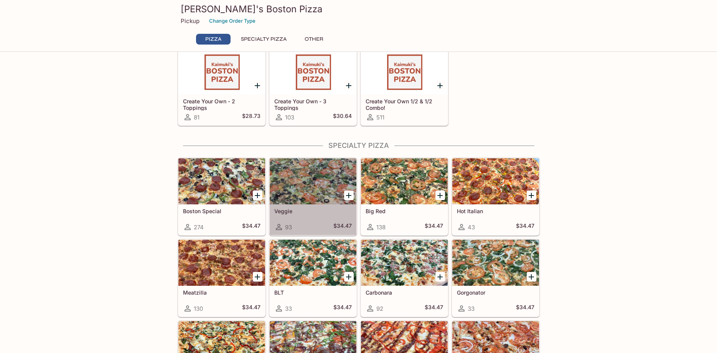 The image size is (717, 353). Describe the element at coordinates (196, 117) in the screenshot. I see `span: 81` at that location.